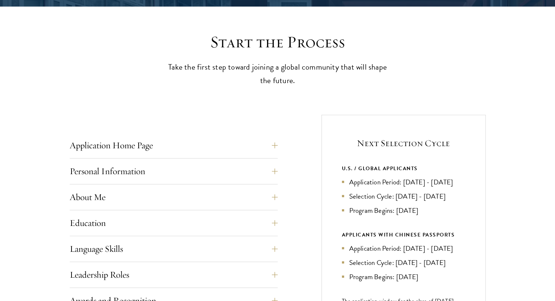 The height and width of the screenshot is (301, 555). What do you see at coordinates (174, 171) in the screenshot?
I see `button: Personal Information` at bounding box center [174, 171].